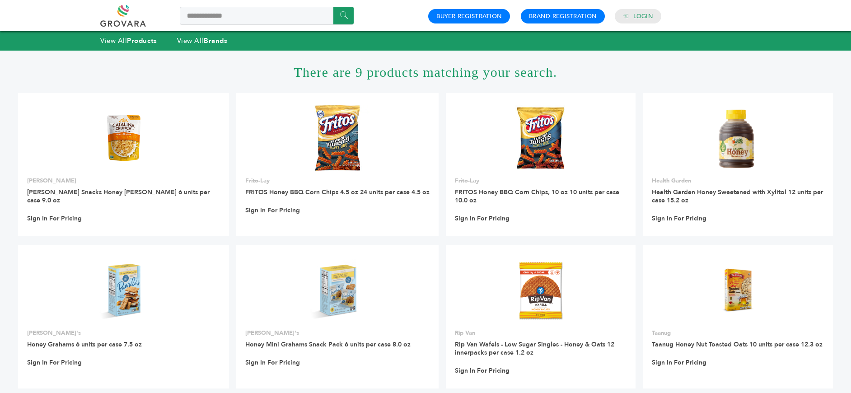 The height and width of the screenshot is (393, 851). Describe the element at coordinates (337, 290) in the screenshot. I see `img: Honey Mini Grahams Snack Pack 6 units per case 8.0 oz` at that location.